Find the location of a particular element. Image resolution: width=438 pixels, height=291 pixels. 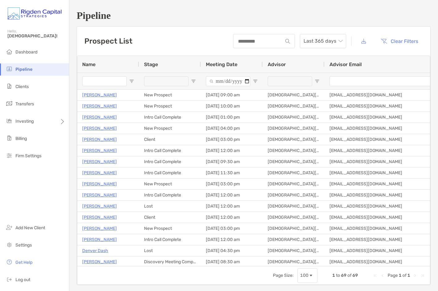

img: pipeline icon is located at coordinates (9, 69).